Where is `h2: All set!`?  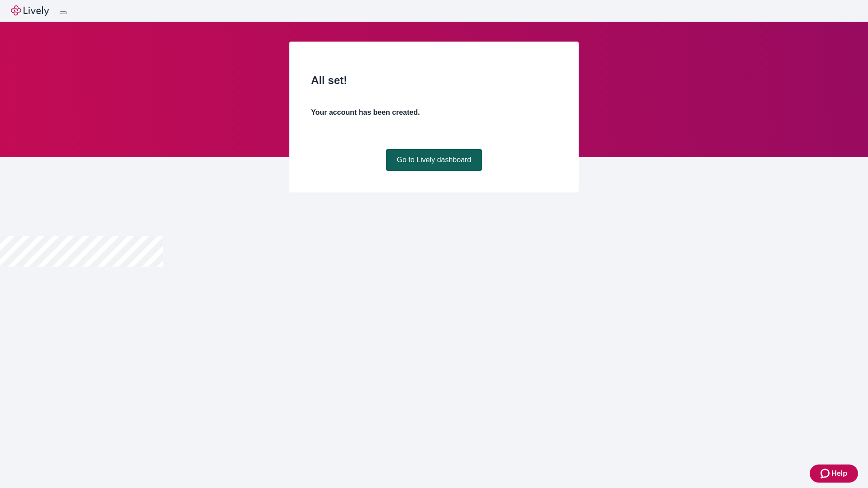
h2: All set! is located at coordinates (434, 80).